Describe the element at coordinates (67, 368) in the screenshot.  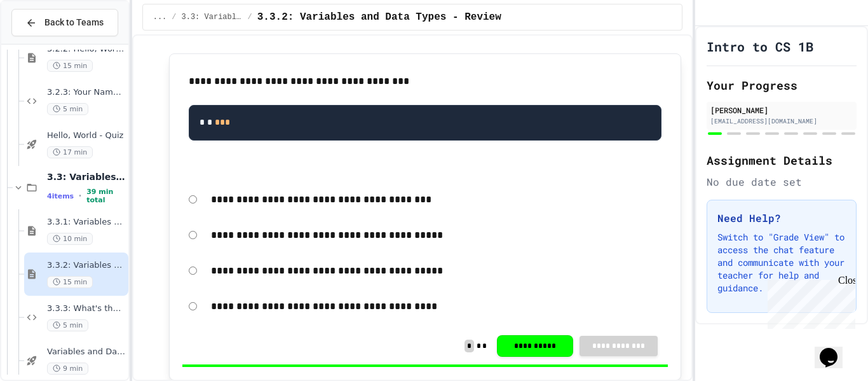
I see `span: 9 min` at that location.